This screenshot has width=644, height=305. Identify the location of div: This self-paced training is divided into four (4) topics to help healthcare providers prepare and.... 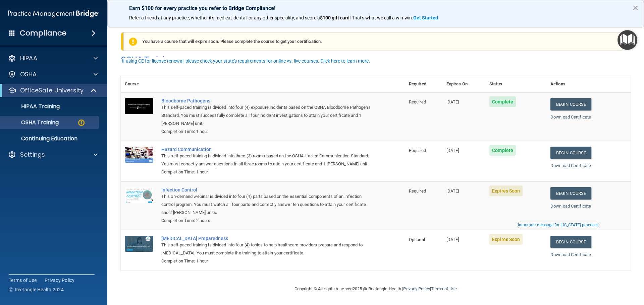
(266, 249).